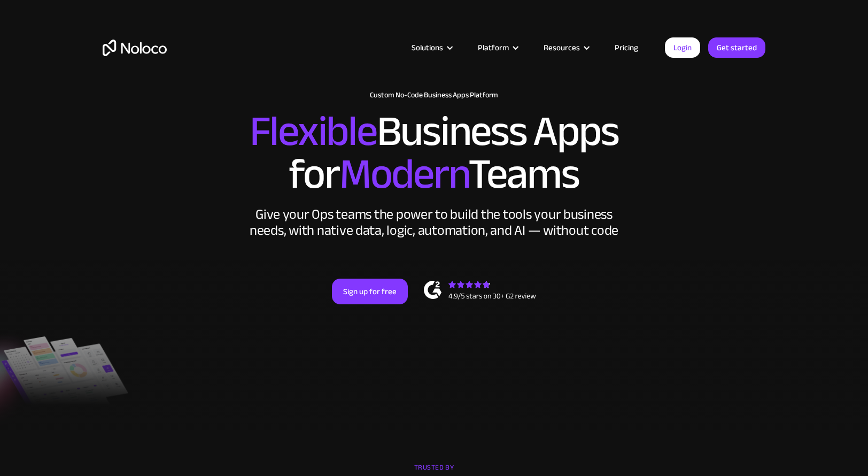 This screenshot has height=476, width=868. Describe the element at coordinates (434, 153) in the screenshot. I see `h2: Business Apps for Teams` at that location.